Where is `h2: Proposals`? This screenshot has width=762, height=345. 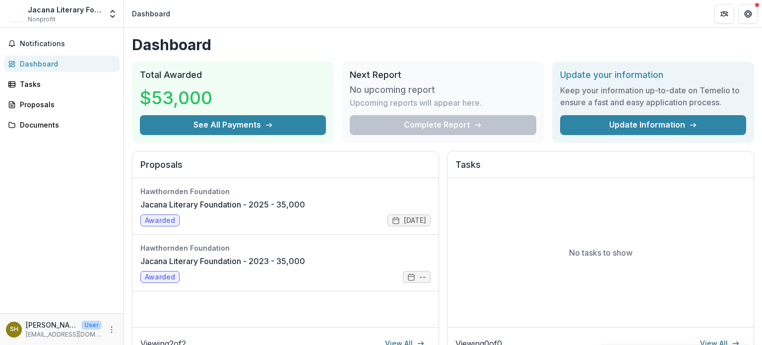
h2: Proposals is located at coordinates (285, 169).